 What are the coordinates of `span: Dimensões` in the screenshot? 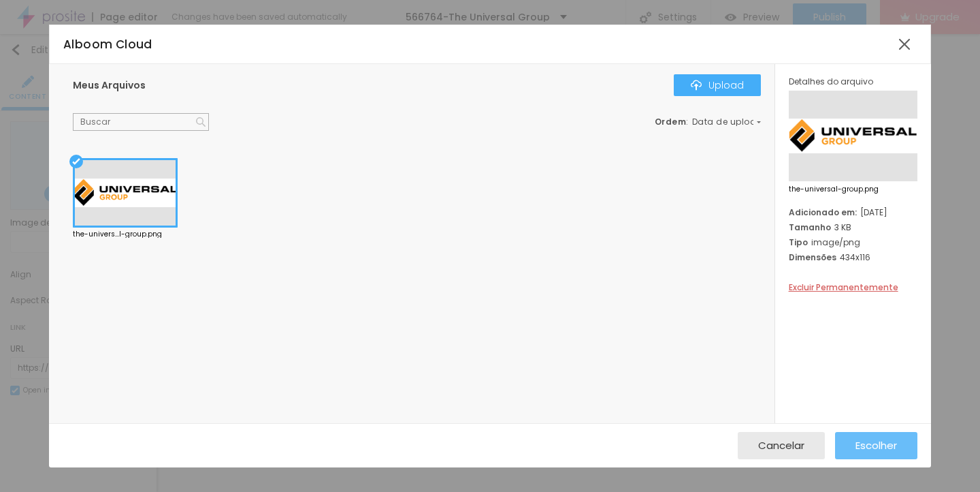 It's located at (813, 257).